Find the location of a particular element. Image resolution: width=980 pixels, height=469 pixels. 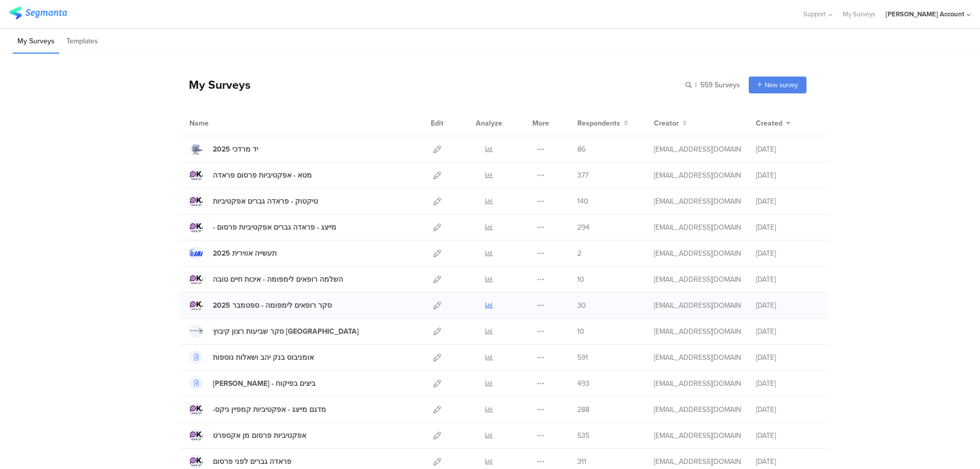

div: My Surveys is located at coordinates (214, 84).